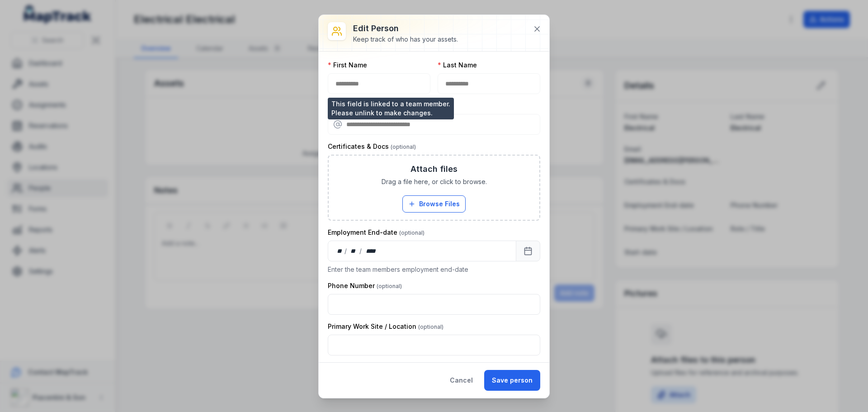 This screenshot has width=868, height=412. I want to click on div: Keep track of who has your assets., so click(405, 39).